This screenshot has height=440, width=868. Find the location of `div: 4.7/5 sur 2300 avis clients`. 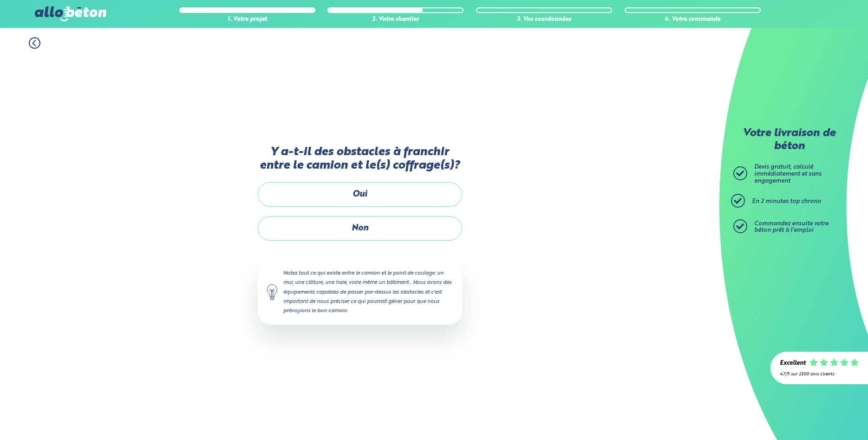

div: 4.7/5 sur 2300 avis clients is located at coordinates (819, 374).